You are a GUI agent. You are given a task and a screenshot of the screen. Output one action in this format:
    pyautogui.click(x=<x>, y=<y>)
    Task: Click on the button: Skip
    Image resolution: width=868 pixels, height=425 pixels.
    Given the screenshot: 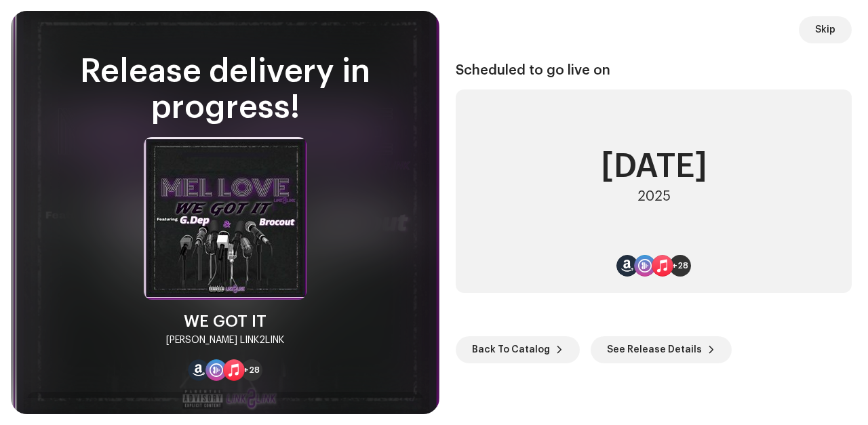 What is the action you would take?
    pyautogui.click(x=826, y=30)
    